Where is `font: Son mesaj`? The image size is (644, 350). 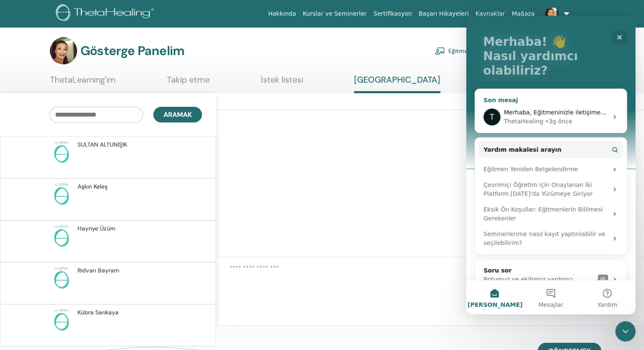 font: Son mesaj is located at coordinates (34, 84).